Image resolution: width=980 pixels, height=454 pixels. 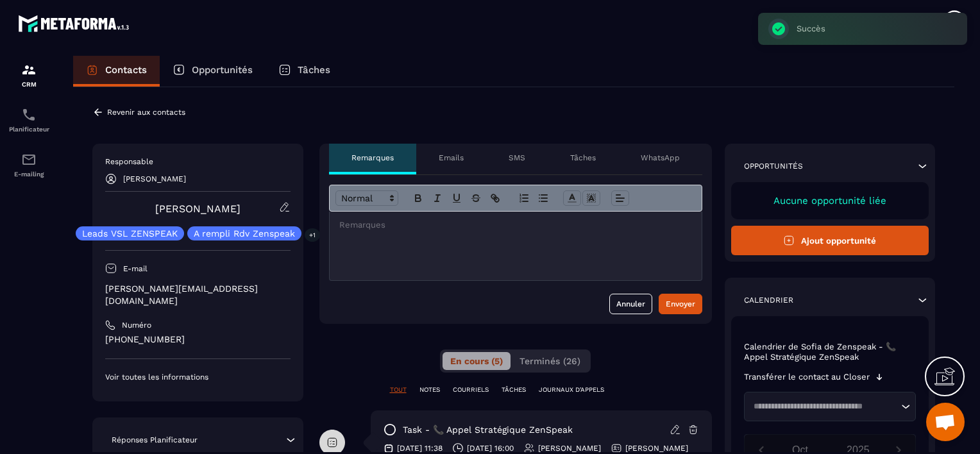 What do you see at coordinates (477, 361) in the screenshot?
I see `button: En cours (5)` at bounding box center [477, 361].